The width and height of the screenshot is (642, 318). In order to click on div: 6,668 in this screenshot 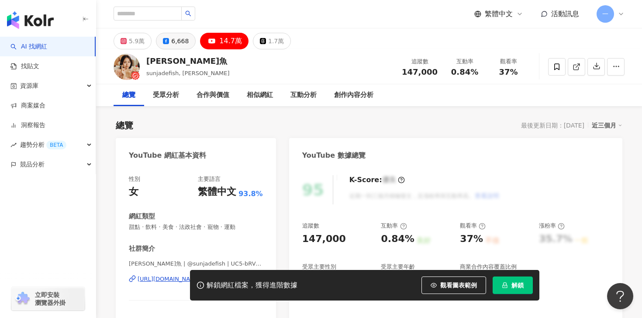, I will do `click(180, 41)`.